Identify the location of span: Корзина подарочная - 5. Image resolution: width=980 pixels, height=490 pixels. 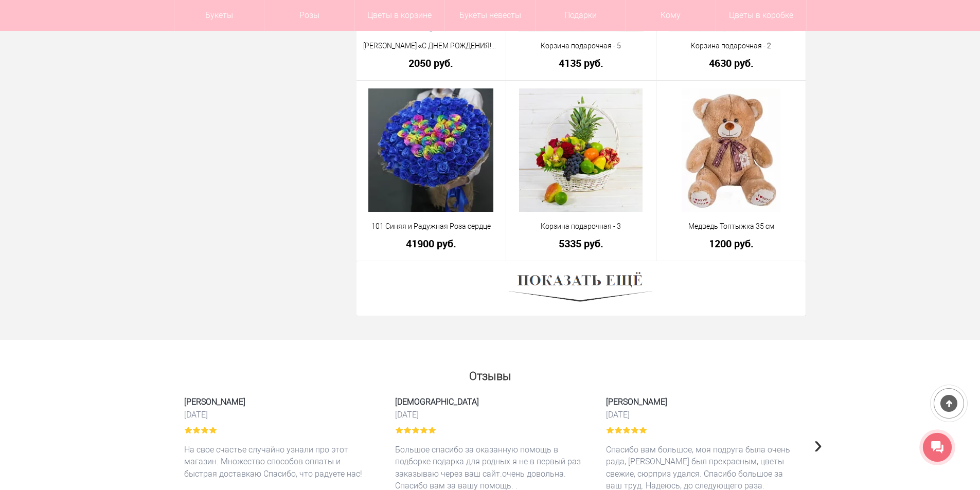
(581, 46).